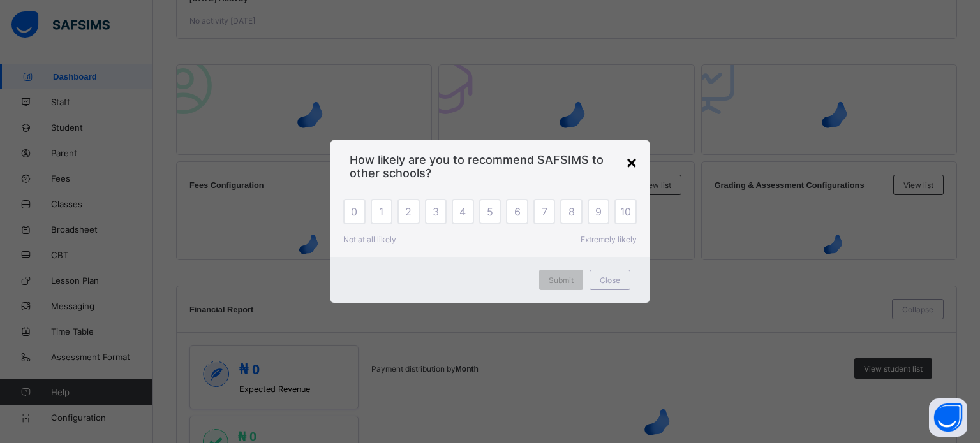 This screenshot has width=980, height=443. Describe the element at coordinates (517, 212) in the screenshot. I see `span: 6` at that location.